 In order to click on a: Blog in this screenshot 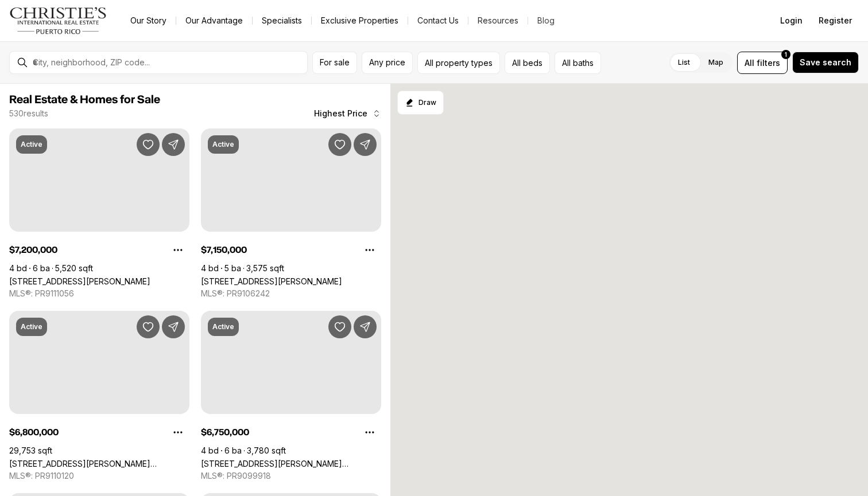, I will do `click(545, 21)`.